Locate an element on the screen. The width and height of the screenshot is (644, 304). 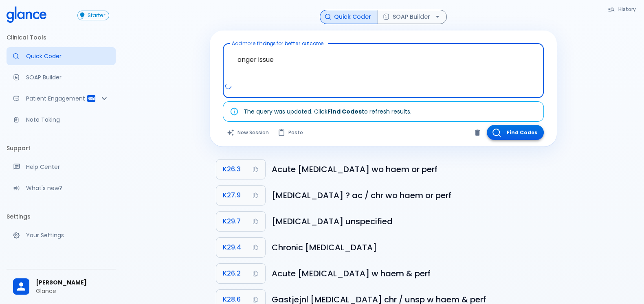
div: Recent updates and feature releases is located at coordinates (61, 188).